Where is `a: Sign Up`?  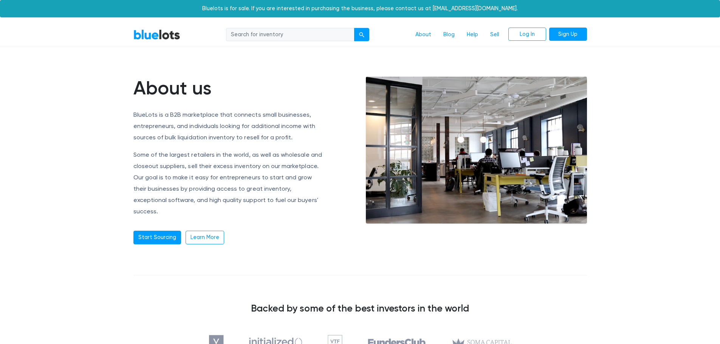 a: Sign Up is located at coordinates (568, 34).